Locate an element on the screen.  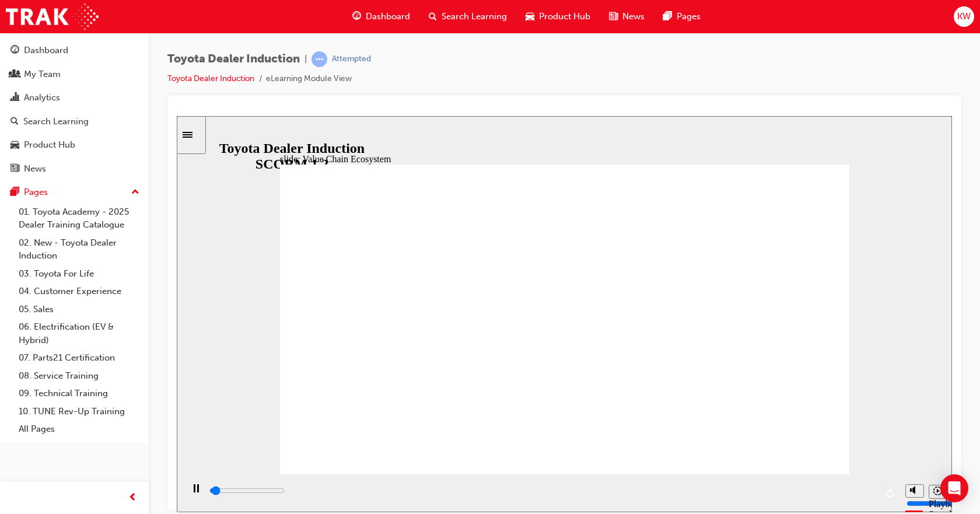
span: learningRecordVerb_ATTEMPT-icon is located at coordinates (319, 59).